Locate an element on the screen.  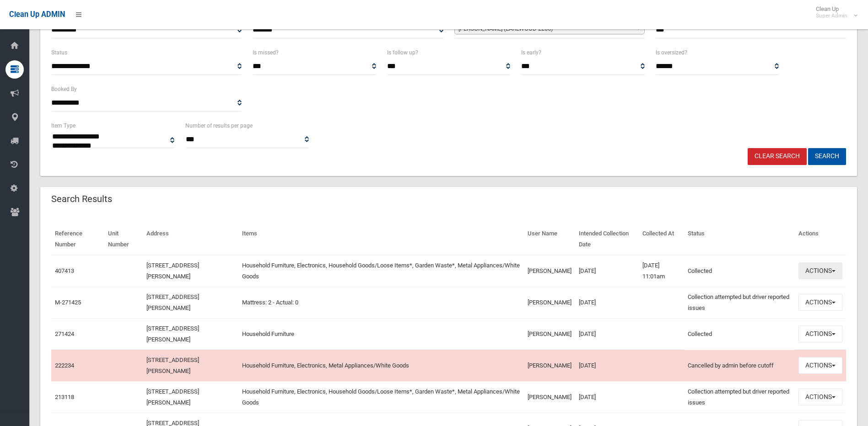
header: Search Results is located at coordinates (81, 199).